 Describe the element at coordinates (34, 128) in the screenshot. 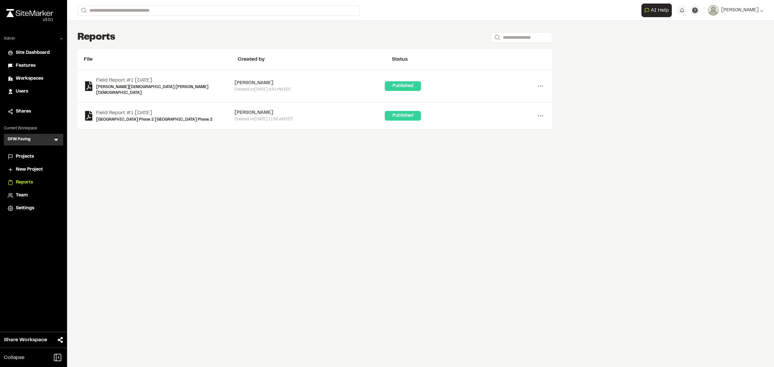

I see `p: Current Workspace` at that location.